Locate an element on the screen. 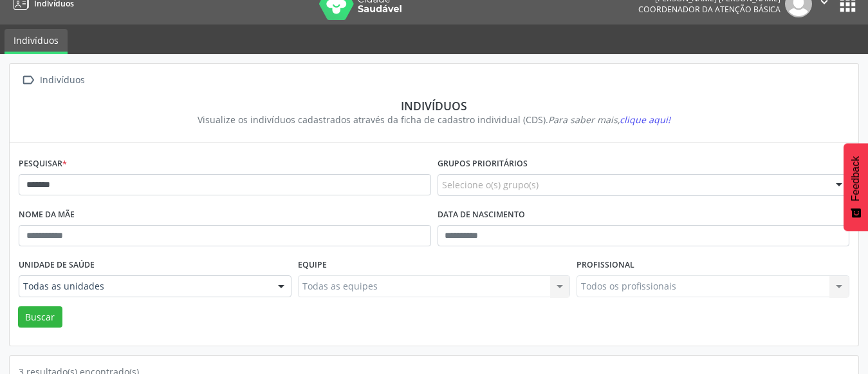 This screenshot has height=374, width=868. button: Feedback - Mostrar pesquisa is located at coordinates (856, 187).